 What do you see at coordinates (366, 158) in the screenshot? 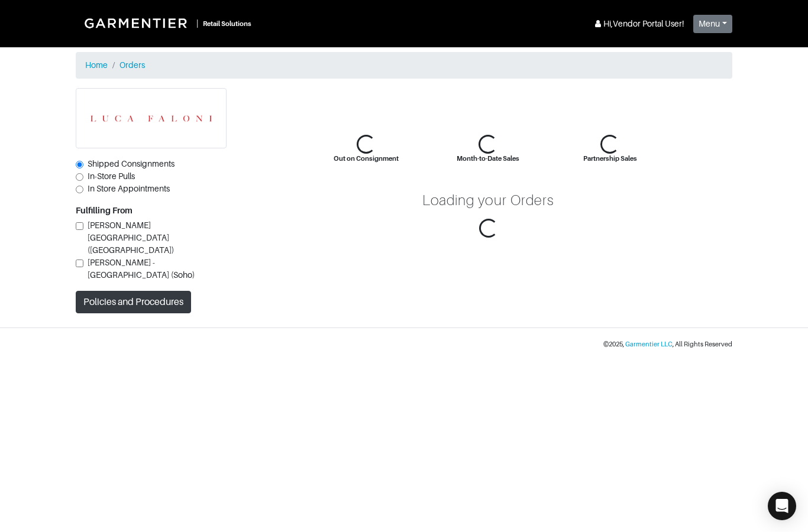
I see `div: Out on Consignment` at bounding box center [366, 158].